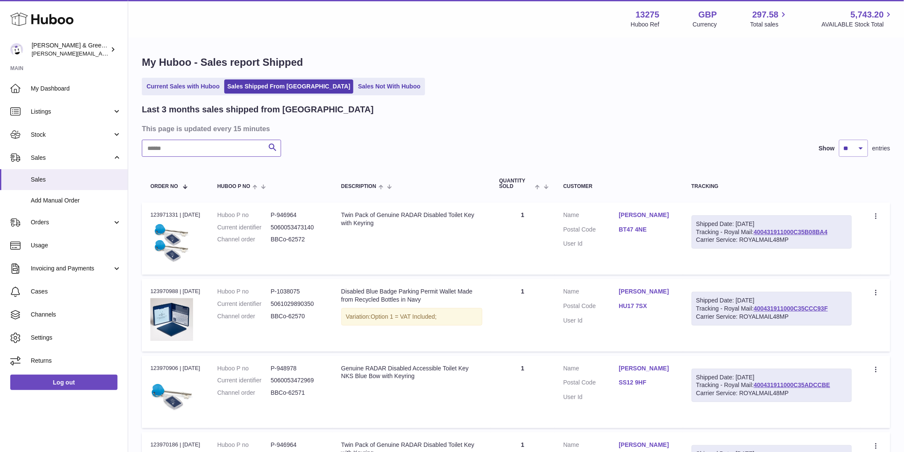 Image resolution: width=904 pixels, height=452 pixels. I want to click on span: Option 1 = VAT Included;, so click(404, 317).